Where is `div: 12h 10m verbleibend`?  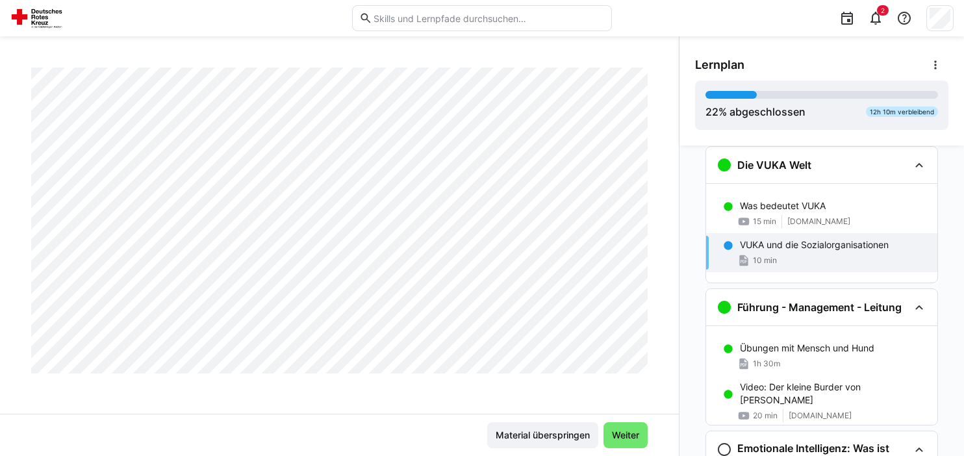
div: 12h 10m verbleibend is located at coordinates (902, 112).